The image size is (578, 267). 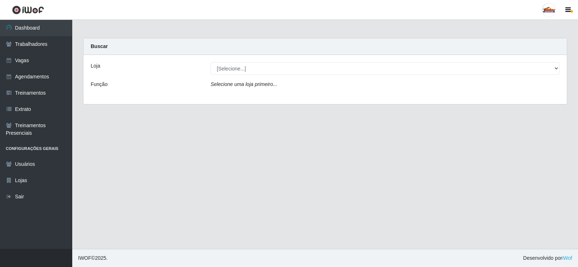 What do you see at coordinates (93, 258) in the screenshot?
I see `span: © 2025 .` at bounding box center [93, 258].